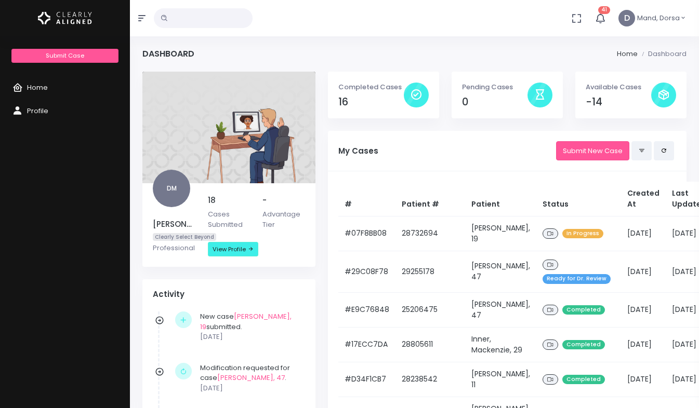  Describe the element at coordinates (662, 54) in the screenshot. I see `li: Dashboard` at that location.